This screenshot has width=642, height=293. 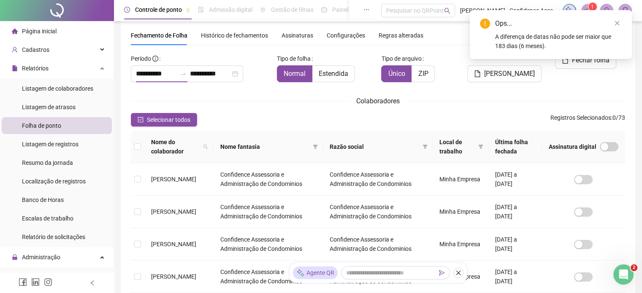 What do you see at coordinates (294, 73) in the screenshot?
I see `span: Normal` at bounding box center [294, 73].